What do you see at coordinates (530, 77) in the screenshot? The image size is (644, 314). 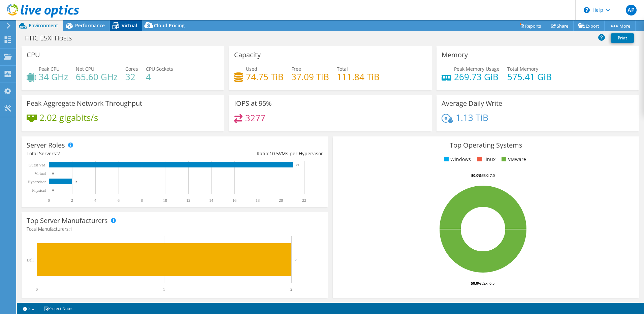 I see `h4: 575.41 GiB` at bounding box center [530, 77].